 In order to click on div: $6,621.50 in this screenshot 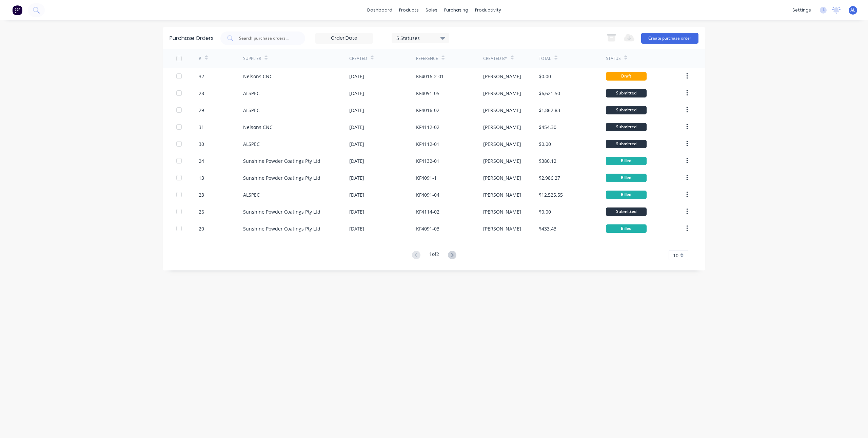, I will do `click(549, 93)`.